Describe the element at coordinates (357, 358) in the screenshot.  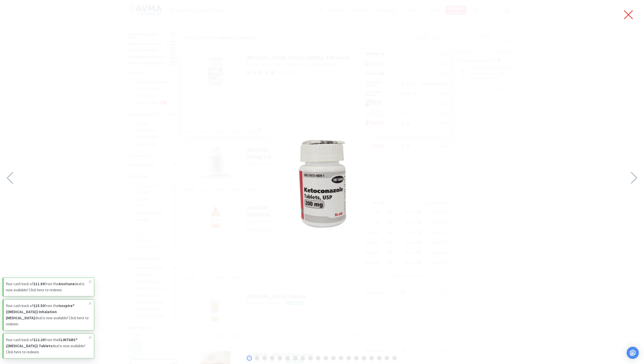
I see `button: 15` at that location.